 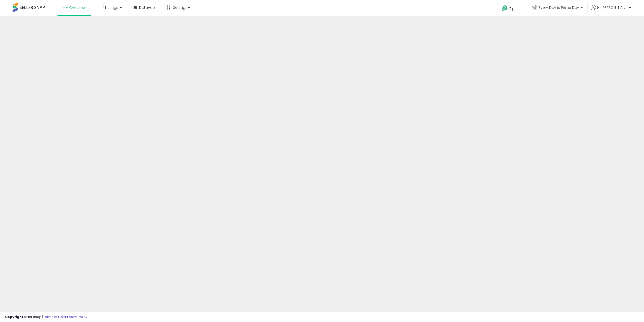 What do you see at coordinates (112, 8) in the screenshot?
I see `span: Listings` at bounding box center [112, 8].